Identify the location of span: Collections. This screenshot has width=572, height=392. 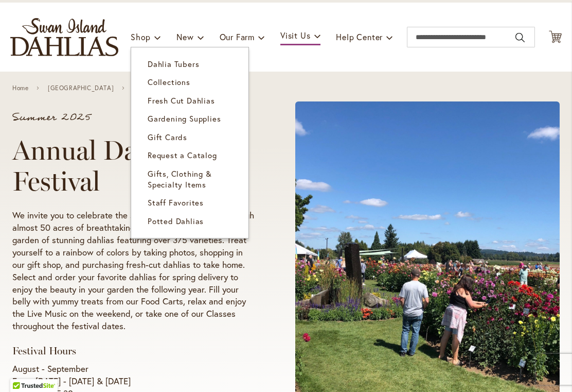
(169, 82).